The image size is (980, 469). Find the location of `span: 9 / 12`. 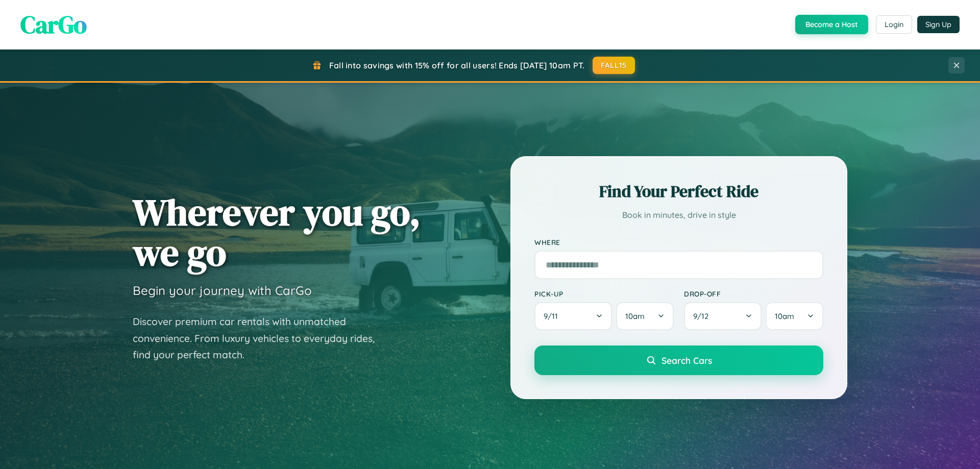

span: 9 / 12 is located at coordinates (703, 316).